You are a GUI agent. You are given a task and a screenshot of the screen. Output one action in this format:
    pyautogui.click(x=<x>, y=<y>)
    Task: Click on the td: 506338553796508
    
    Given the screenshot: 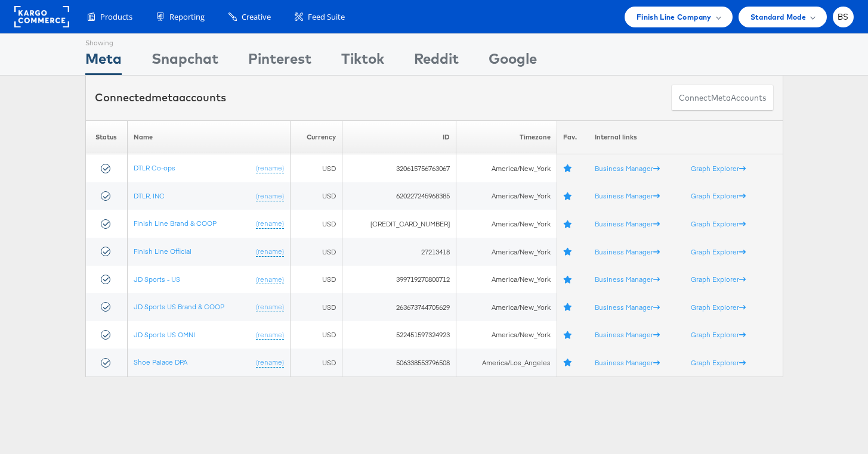 What is the action you would take?
    pyautogui.click(x=399, y=362)
    